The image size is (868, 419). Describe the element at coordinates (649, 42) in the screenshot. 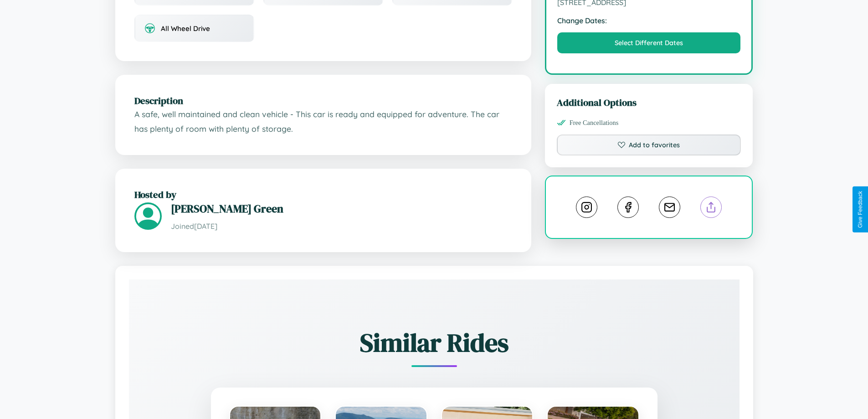

I see `button: Select Different Dates` at that location.